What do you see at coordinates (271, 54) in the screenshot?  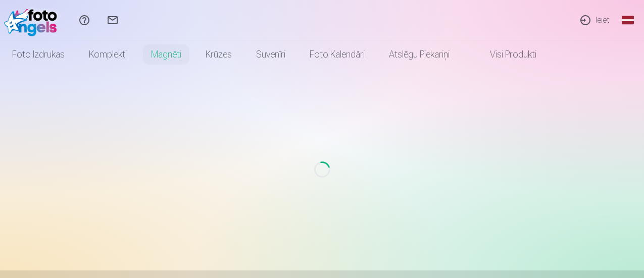 I see `a: Suvenīri` at bounding box center [271, 54].